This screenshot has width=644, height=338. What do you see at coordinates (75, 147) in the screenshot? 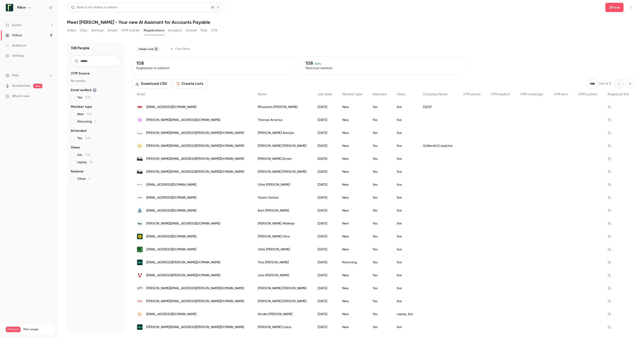
I see `span: Views` at bounding box center [75, 147].